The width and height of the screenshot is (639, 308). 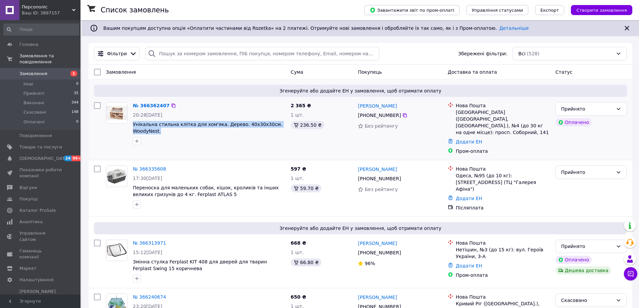 I want to click on span: Персополіс, so click(x=47, y=7).